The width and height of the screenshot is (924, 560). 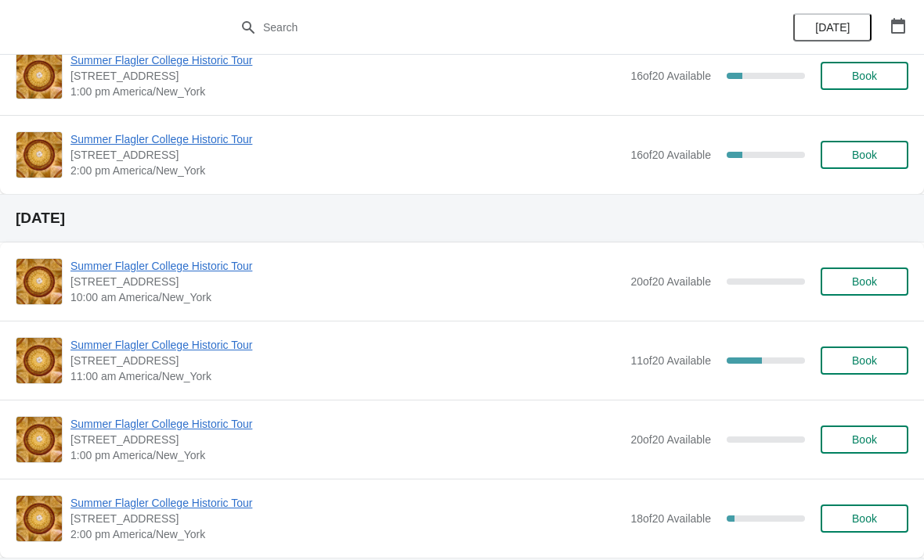 I want to click on span: 11 of 20 Available, so click(x=670, y=361).